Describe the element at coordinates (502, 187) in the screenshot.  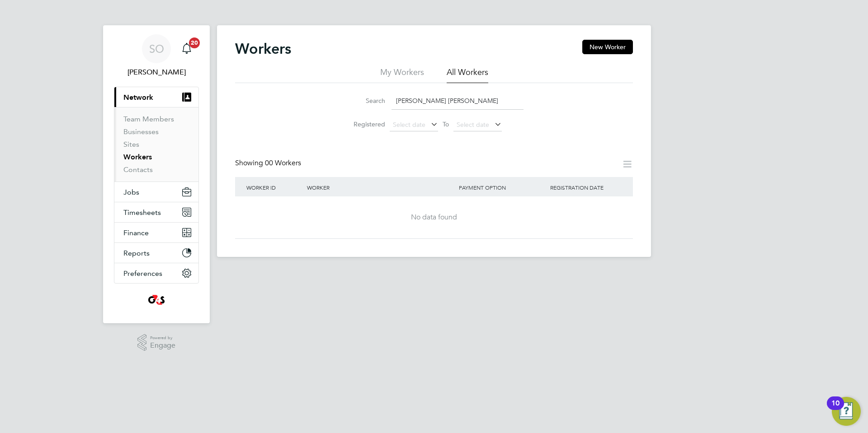
I see `div: Payment Option` at that location.